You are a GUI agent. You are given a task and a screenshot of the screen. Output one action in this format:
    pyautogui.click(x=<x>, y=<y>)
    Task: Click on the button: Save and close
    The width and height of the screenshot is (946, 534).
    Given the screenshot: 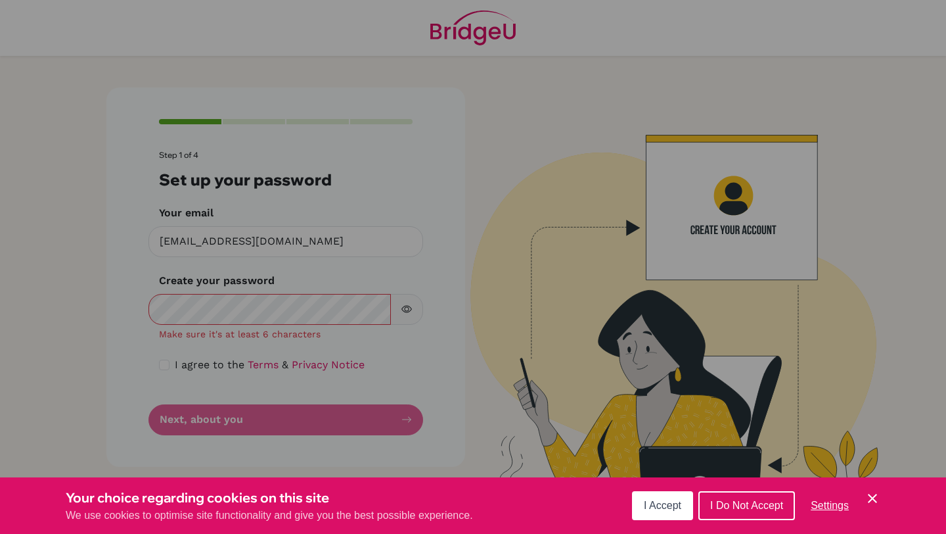 What is the action you would take?
    pyautogui.click(x=873, y=498)
    